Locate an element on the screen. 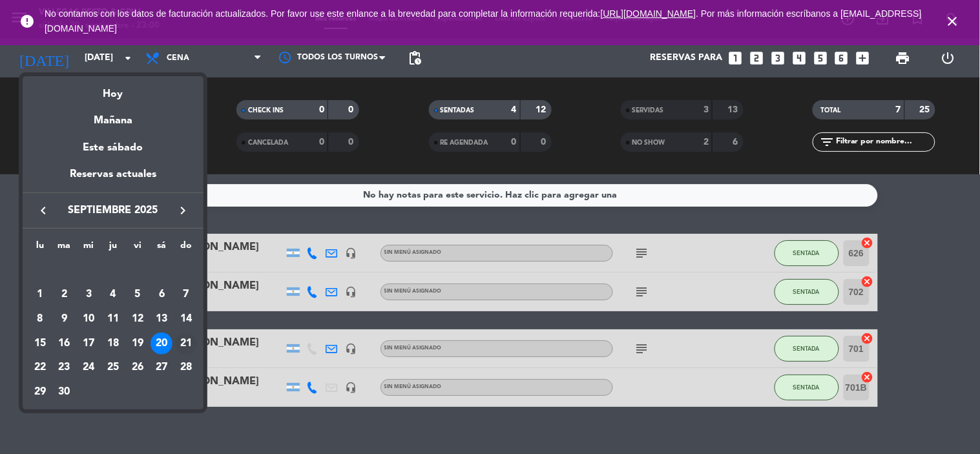 The width and height of the screenshot is (980, 454). th: miércoles is located at coordinates (89, 248).